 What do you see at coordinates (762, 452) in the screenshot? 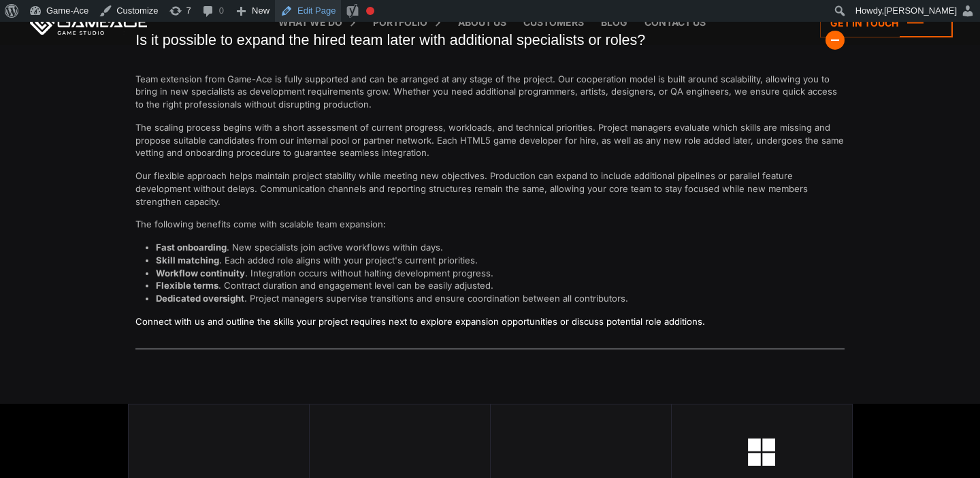
I see `img: Game development services` at bounding box center [762, 452].